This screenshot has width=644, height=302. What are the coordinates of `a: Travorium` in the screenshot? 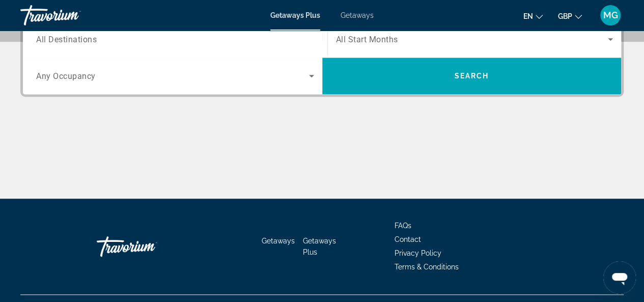 It's located at (71, 15).